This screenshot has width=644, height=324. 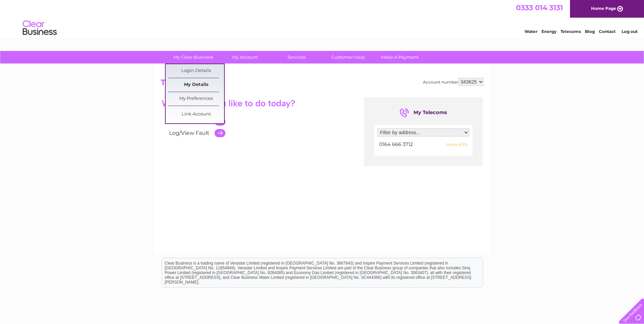 I want to click on a: My Clear Business, so click(x=193, y=57).